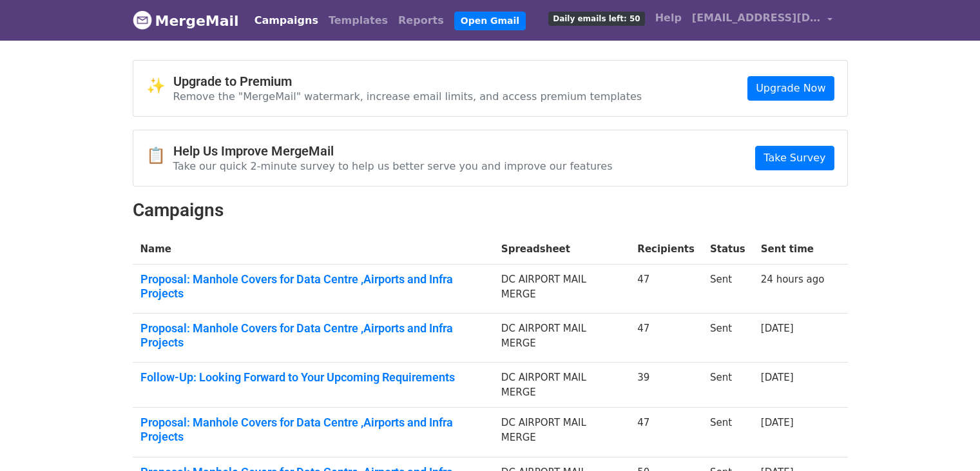  I want to click on th: Sent time, so click(793, 249).